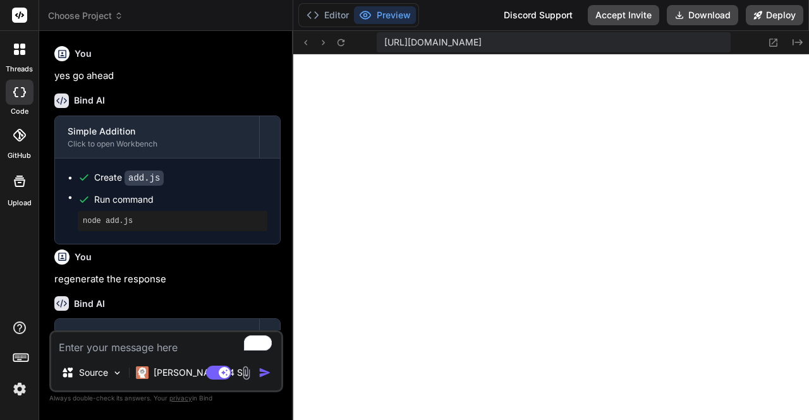 This screenshot has height=420, width=809. Describe the element at coordinates (181, 398) in the screenshot. I see `span: privacy` at that location.